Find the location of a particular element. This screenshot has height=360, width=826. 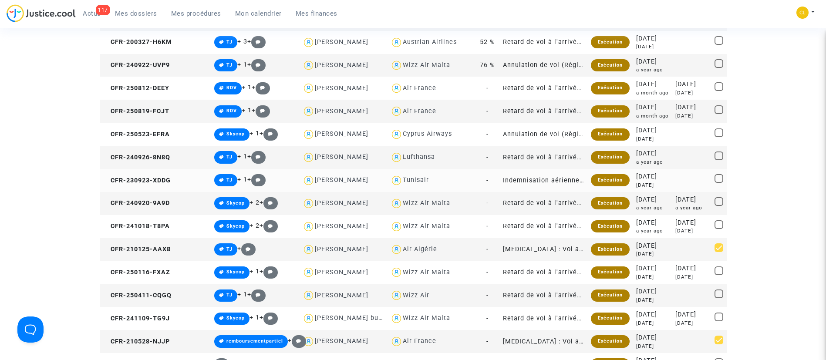

a: Mon calendrier is located at coordinates (258, 14).